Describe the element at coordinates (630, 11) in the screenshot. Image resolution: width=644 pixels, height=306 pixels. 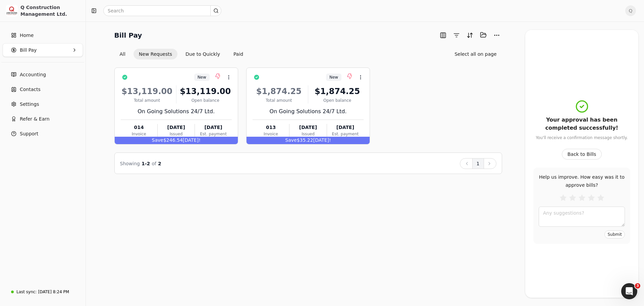
I see `span: Q` at that location.